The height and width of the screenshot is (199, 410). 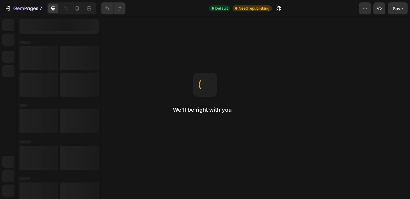 What do you see at coordinates (41, 8) in the screenshot?
I see `p: 7` at bounding box center [41, 8].